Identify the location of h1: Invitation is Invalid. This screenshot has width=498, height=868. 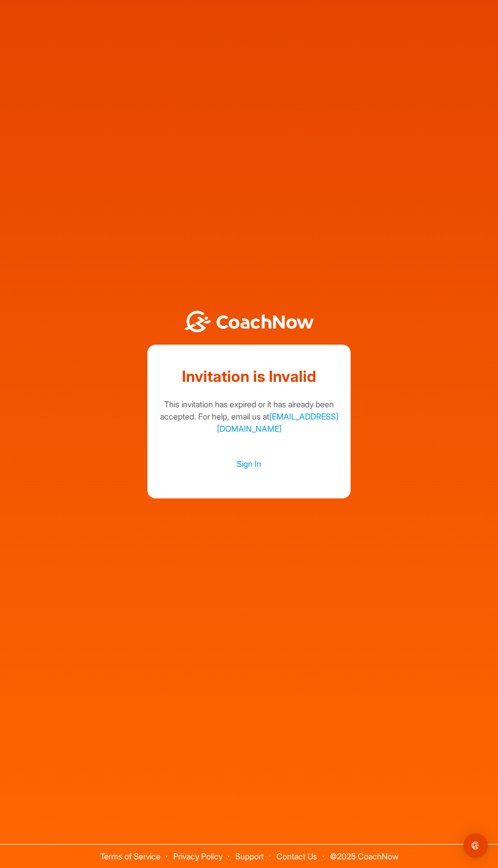
(249, 376).